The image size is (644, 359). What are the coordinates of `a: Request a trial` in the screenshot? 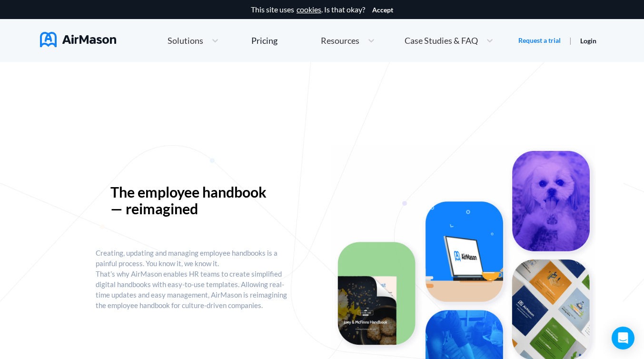 It's located at (539, 41).